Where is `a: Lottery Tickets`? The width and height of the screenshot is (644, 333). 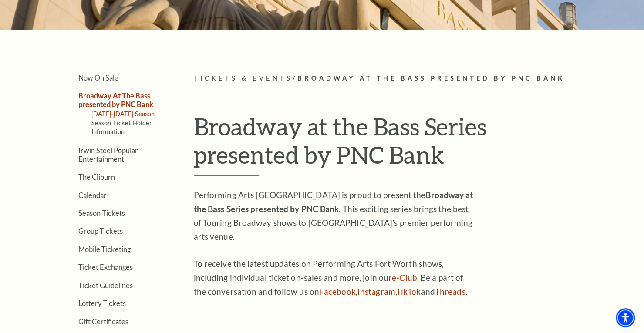 a: Lottery Tickets is located at coordinates (102, 303).